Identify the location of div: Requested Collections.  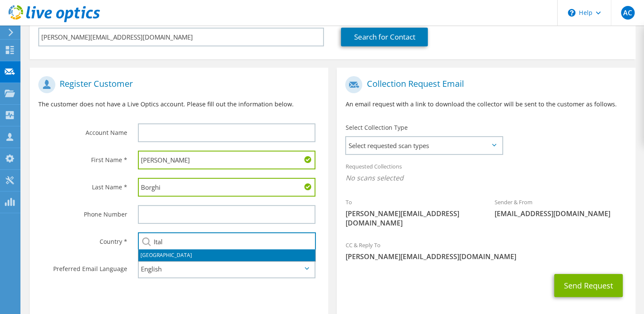
(486, 173).